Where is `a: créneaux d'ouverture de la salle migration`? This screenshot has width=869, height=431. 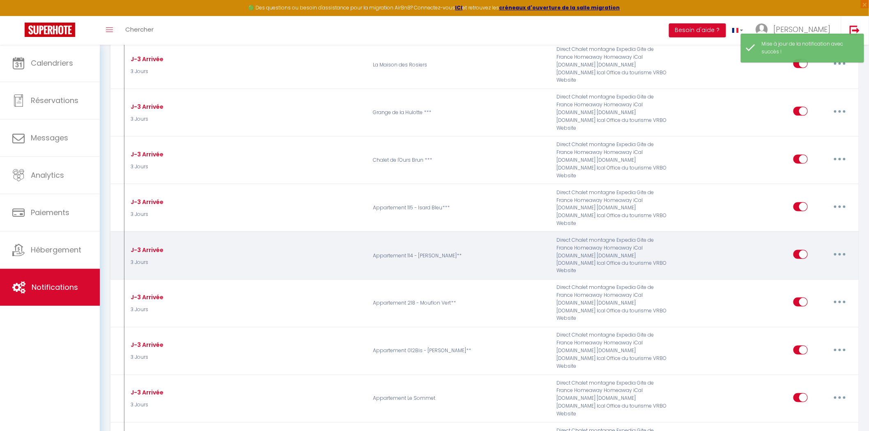 a: créneaux d'ouverture de la salle migration is located at coordinates (560, 7).